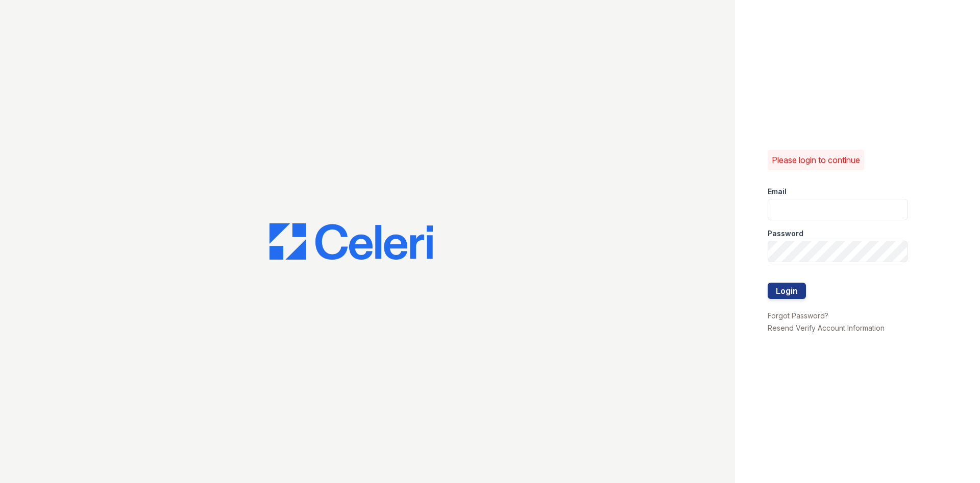  What do you see at coordinates (351, 242) in the screenshot?
I see `img: CE_Logo_Blue-a8612792a0a2168367f1c8372b55b34899dd931a85d93a1a3d3e32e68fde9ad4.png` at bounding box center [351, 242].